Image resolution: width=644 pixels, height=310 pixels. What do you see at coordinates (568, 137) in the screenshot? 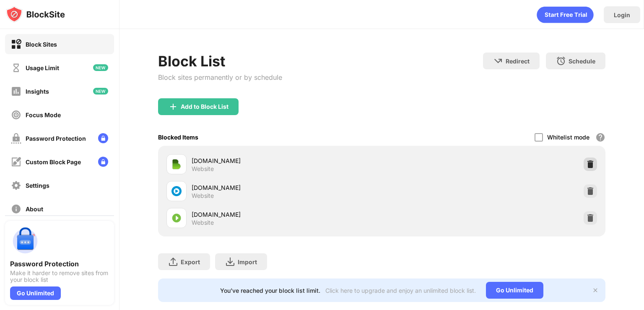
I see `div: Whitelist mode` at bounding box center [568, 137].